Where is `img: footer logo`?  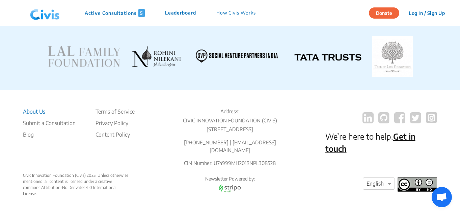
img: footer logo is located at coordinates (417, 184).